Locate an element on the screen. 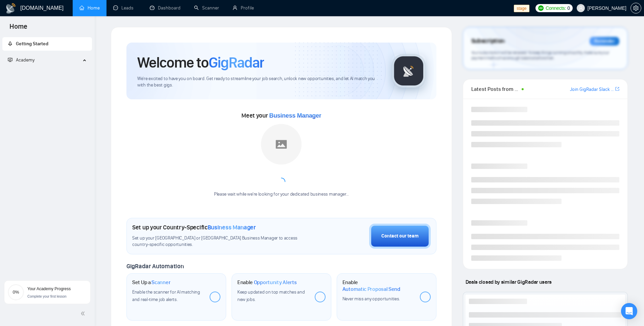 The width and height of the screenshot is (644, 326). span: Enable the scanner for AI matching and real-time job alerts. is located at coordinates (166, 296).